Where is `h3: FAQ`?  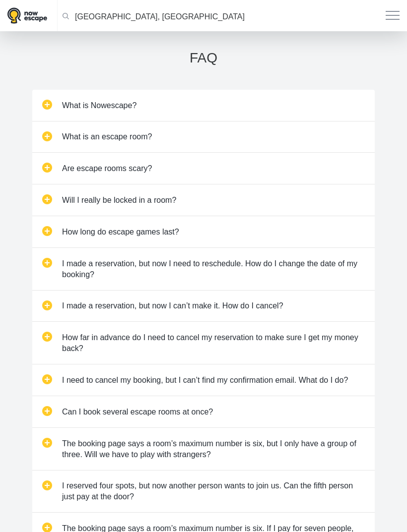 h3: FAQ is located at coordinates (203, 58).